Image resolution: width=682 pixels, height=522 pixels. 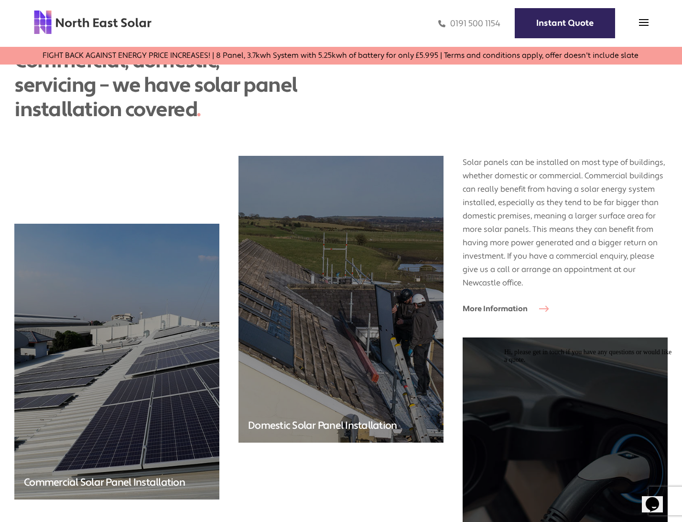 What do you see at coordinates (509, 309) in the screenshot?
I see `a: More Information` at bounding box center [509, 309].